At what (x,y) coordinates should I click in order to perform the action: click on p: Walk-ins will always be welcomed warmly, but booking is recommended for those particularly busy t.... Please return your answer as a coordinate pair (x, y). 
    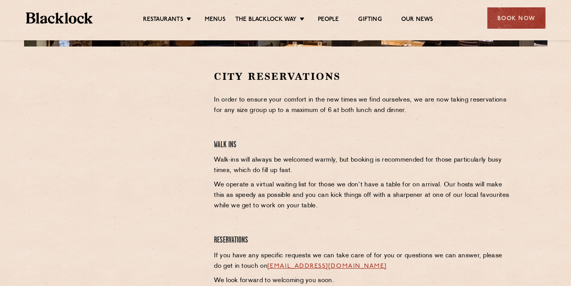
    Looking at the image, I should click on (362, 166).